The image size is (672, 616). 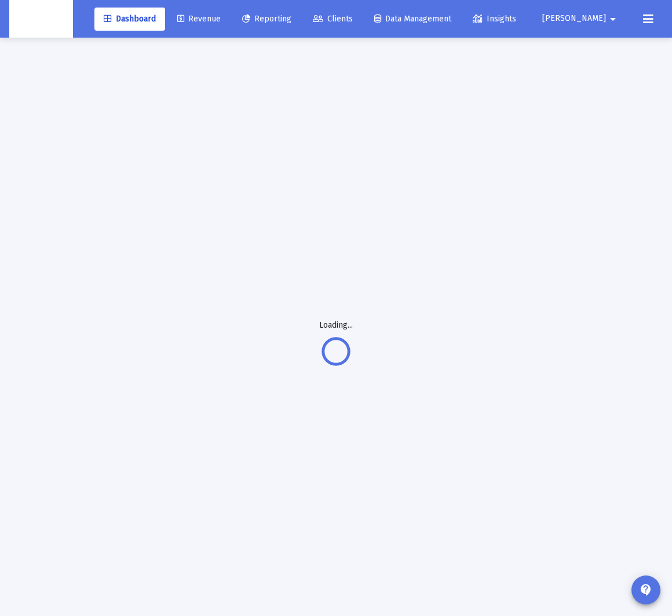 I want to click on span: Insights, so click(x=494, y=18).